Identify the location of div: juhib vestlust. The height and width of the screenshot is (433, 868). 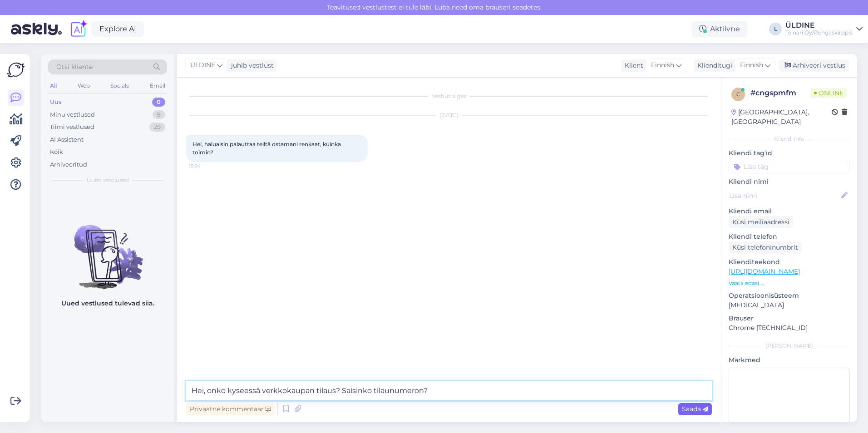
(250, 66).